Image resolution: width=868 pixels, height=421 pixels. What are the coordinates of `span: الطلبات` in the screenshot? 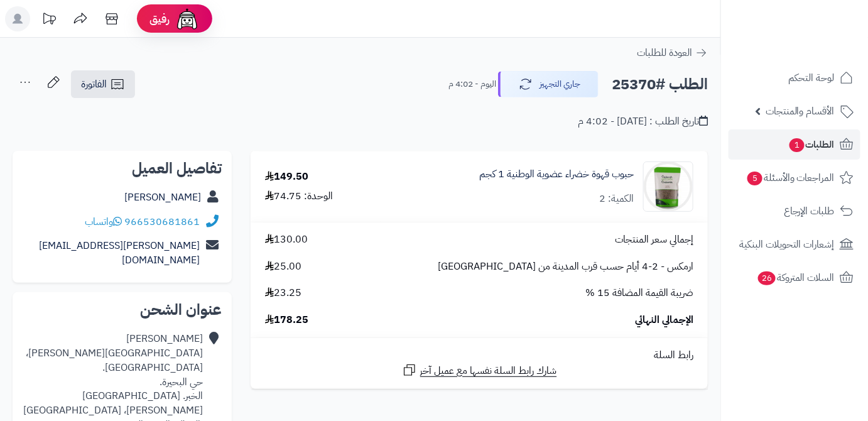 It's located at (811, 144).